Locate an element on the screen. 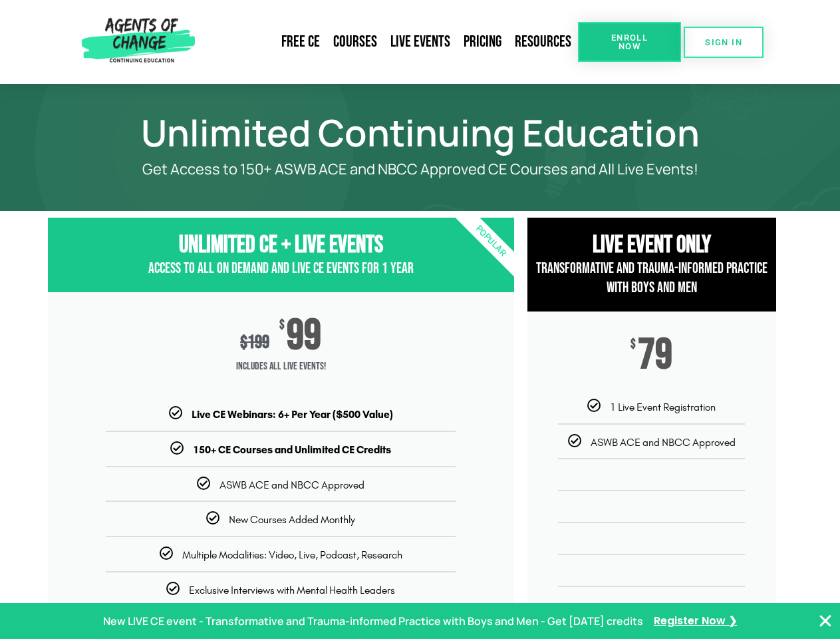  span: 99 is located at coordinates (304, 336).